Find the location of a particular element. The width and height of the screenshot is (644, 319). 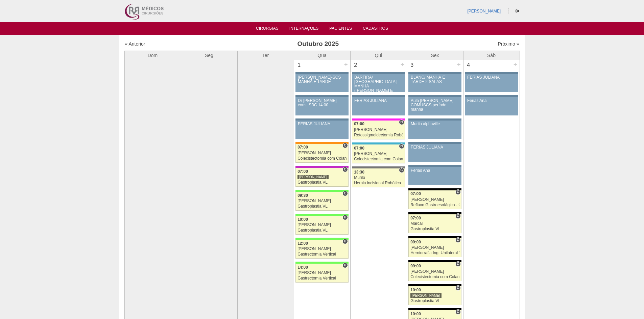

span: 14:00 is located at coordinates (303, 267).